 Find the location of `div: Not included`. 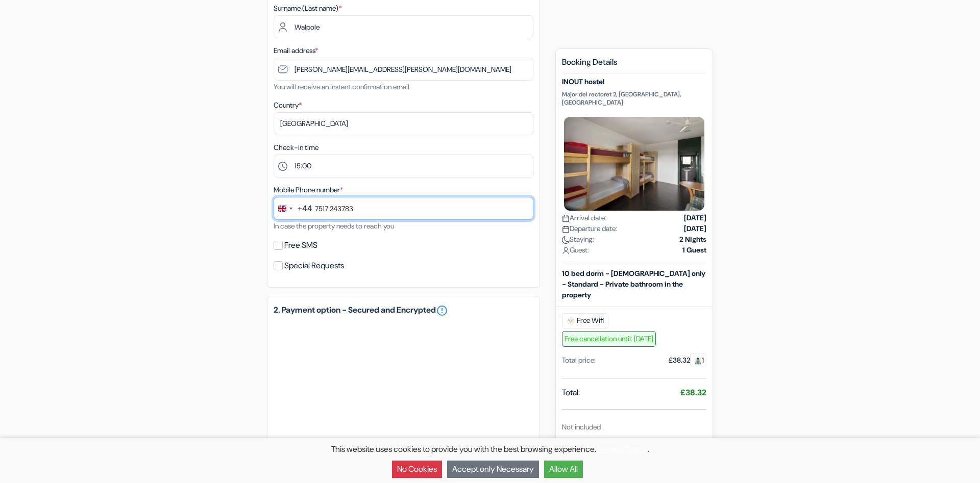

div: Not included is located at coordinates (634, 427).